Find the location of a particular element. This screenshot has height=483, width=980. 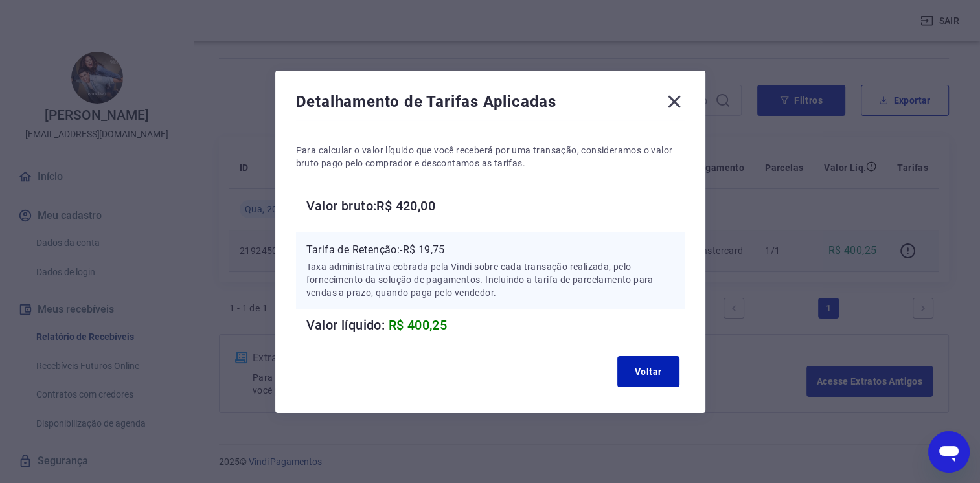

button: Voltar is located at coordinates (648, 372).